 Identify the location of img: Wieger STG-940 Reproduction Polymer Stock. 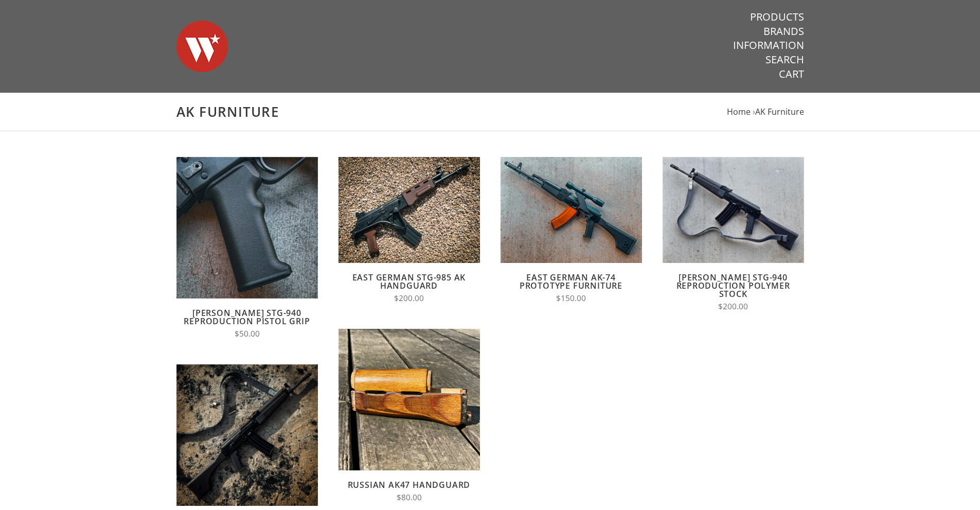
(733, 210).